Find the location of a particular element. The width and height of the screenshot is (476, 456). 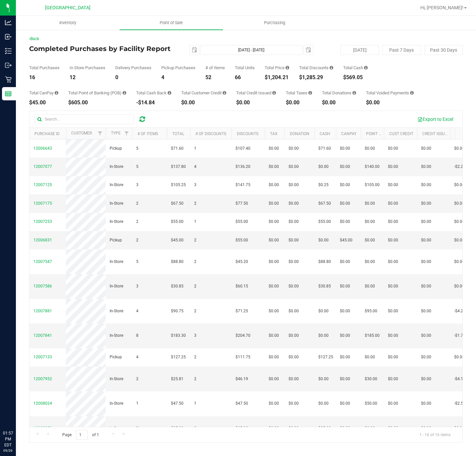

span: -$4.19 is located at coordinates (460, 379).